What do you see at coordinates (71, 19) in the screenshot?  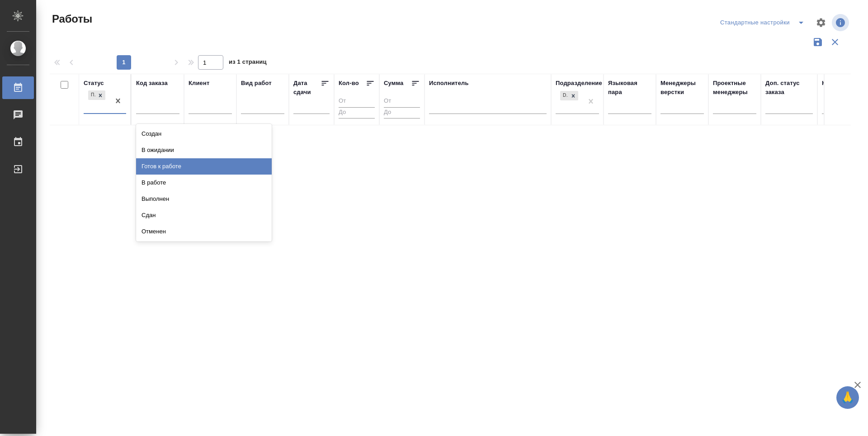 I see `span: Работы` at bounding box center [71, 19].